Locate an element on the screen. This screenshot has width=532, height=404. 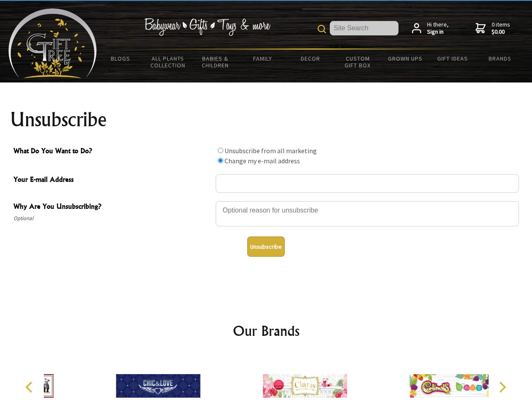
a: Family is located at coordinates (263, 59).